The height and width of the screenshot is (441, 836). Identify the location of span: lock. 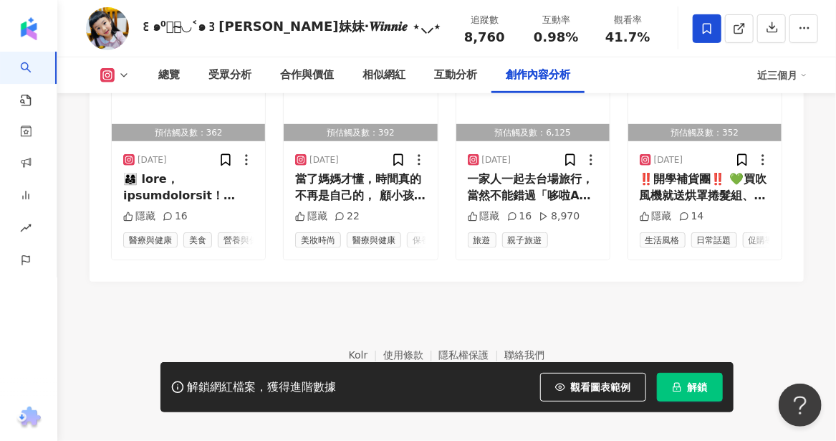
(677, 387).